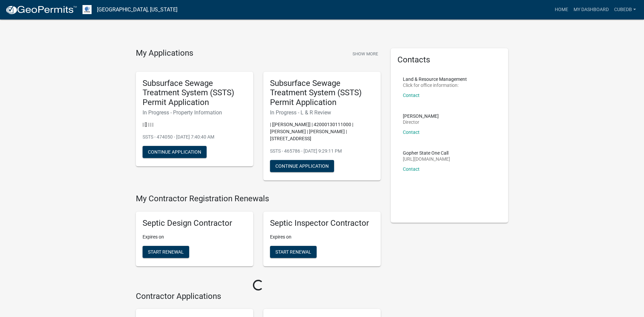 This screenshot has height=317, width=644. Describe the element at coordinates (258, 199) in the screenshot. I see `h4: My Contractor Registration Renewals` at that location.